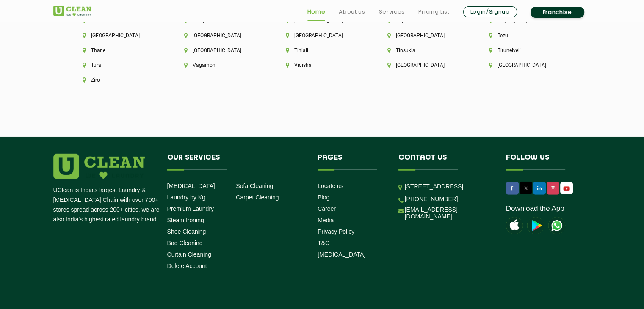 The height and width of the screenshot is (309, 644). I want to click on a: Home, so click(316, 12).